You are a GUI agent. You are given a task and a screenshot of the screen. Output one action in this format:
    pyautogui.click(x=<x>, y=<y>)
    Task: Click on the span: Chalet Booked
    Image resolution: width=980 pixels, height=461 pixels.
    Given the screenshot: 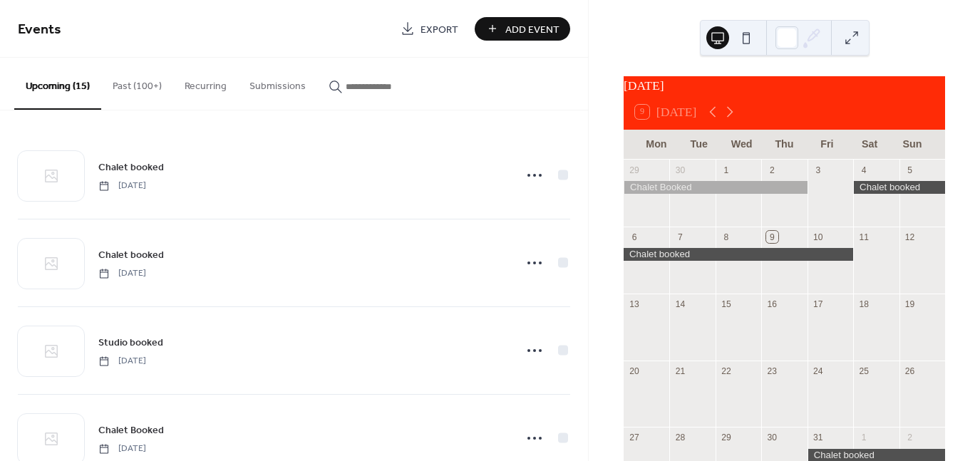 What is the action you would take?
    pyautogui.click(x=131, y=430)
    